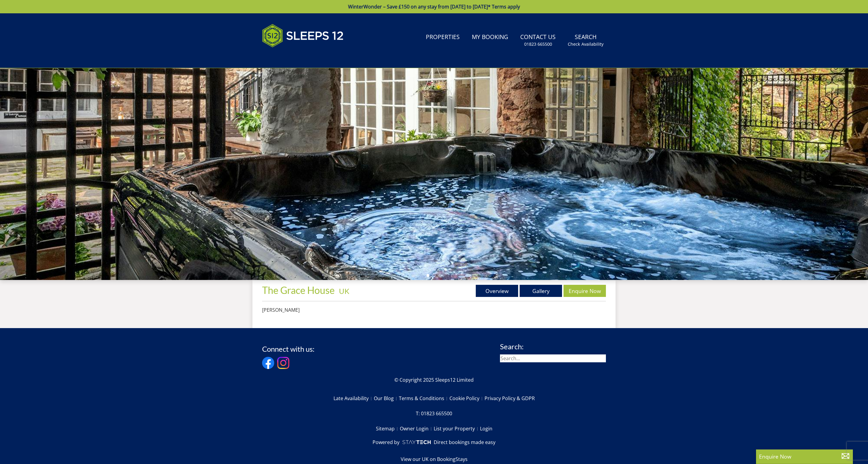  Describe the element at coordinates (457, 428) in the screenshot. I see `a: List your Property` at that location.